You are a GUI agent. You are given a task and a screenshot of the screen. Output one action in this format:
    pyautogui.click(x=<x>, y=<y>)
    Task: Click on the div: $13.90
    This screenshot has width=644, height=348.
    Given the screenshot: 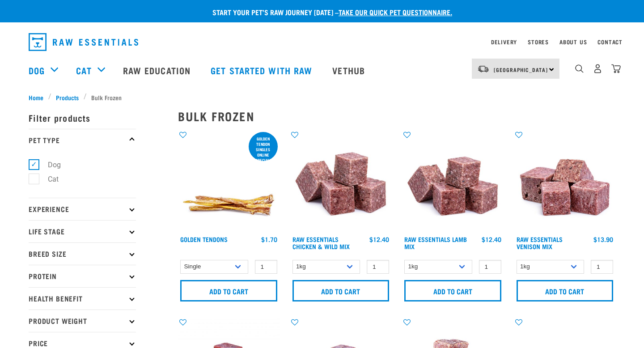 What is the action you would take?
    pyautogui.click(x=604, y=239)
    